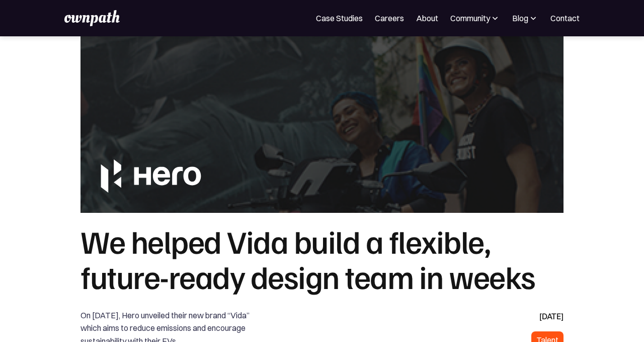 The image size is (644, 342). Describe the element at coordinates (322, 258) in the screenshot. I see `h1: We helped Vida build a flexible, future-ready design team in weeks` at that location.